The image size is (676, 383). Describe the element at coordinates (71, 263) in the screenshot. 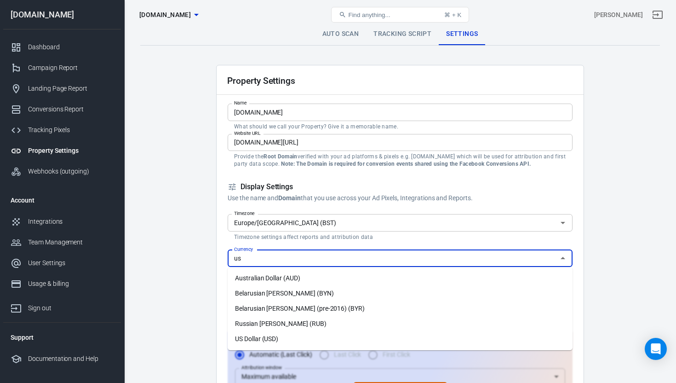

I see `div: User Settings` at that location.